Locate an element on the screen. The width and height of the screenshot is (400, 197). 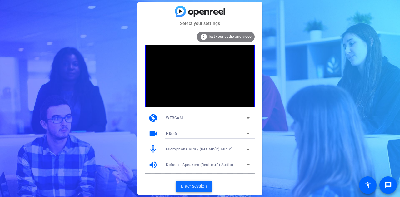
mat-icon: camera is located at coordinates (153, 118).